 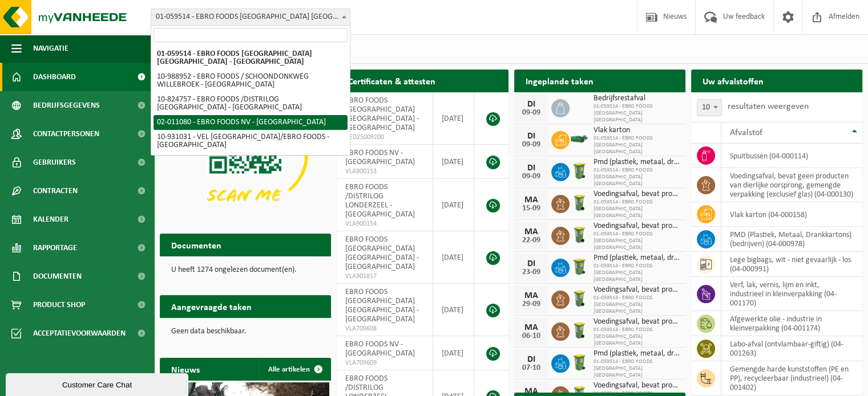 I want to click on p: Geen data beschikbaar., so click(x=245, y=332).